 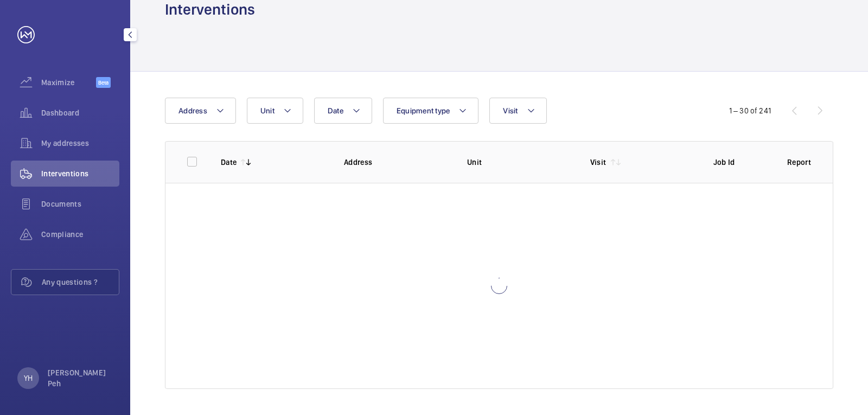 What do you see at coordinates (228, 162) in the screenshot?
I see `p: Date` at bounding box center [228, 162].